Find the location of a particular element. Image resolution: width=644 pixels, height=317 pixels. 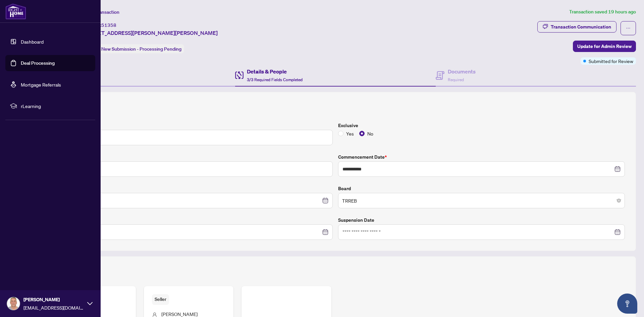

span: rLearning is located at coordinates (56, 106).